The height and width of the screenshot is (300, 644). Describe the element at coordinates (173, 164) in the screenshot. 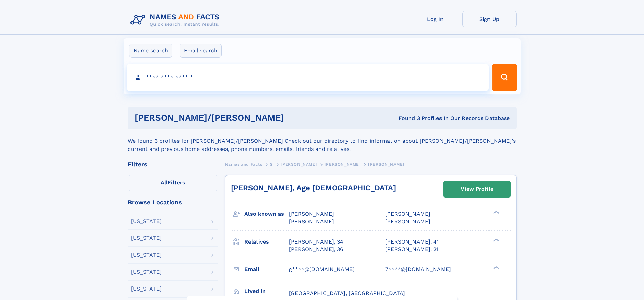

I see `div: Filters` at that location.